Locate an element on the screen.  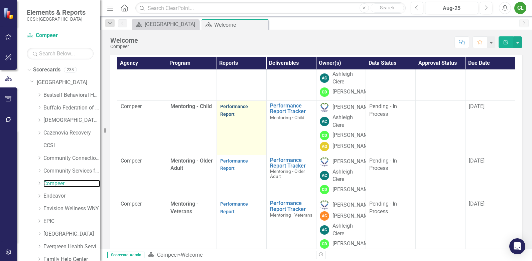
span: Mentoring - Child is located at coordinates (287, 118).